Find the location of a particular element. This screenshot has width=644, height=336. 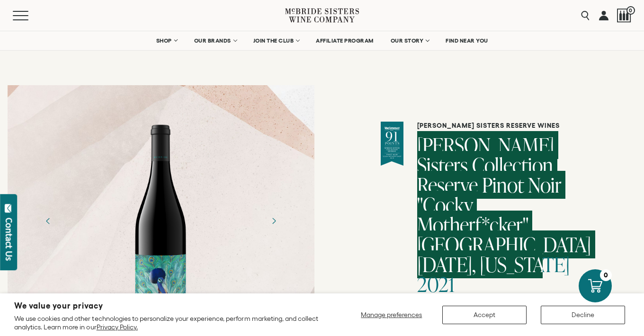

span: SHOP is located at coordinates (164, 41).